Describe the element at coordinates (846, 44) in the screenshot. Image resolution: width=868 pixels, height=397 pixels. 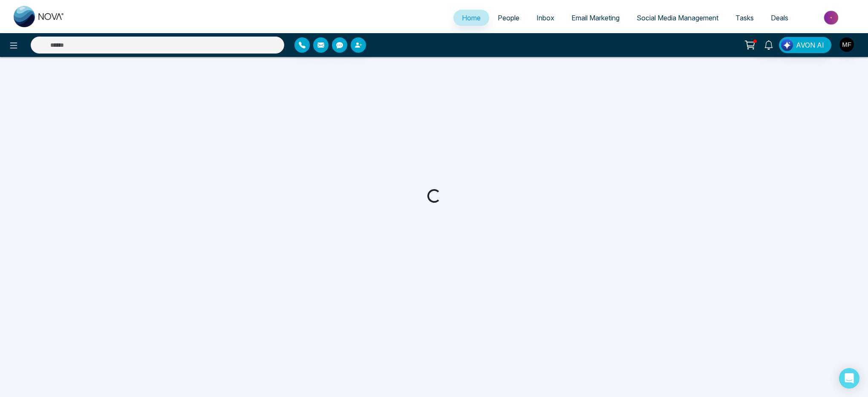
I see `img: User Avatar` at that location.